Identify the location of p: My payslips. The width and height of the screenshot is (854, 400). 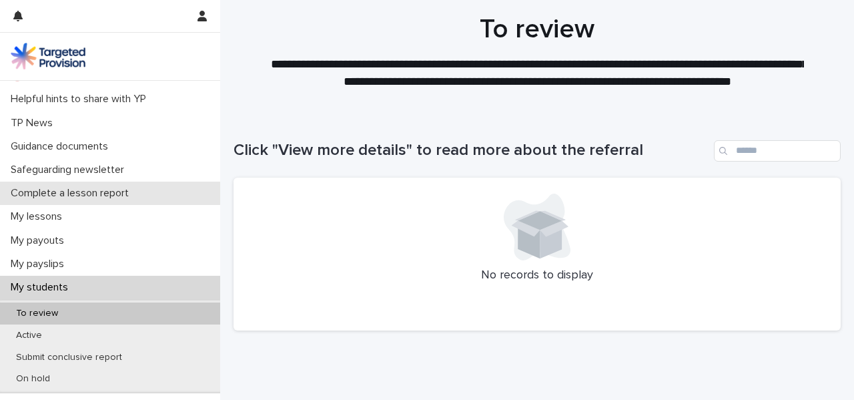
(40, 264).